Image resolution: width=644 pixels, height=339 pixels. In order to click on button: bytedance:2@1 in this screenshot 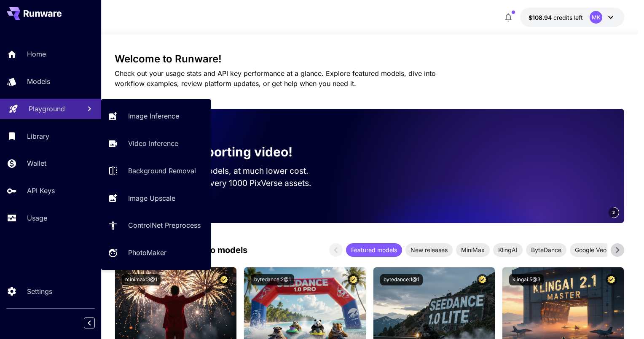, I will do `click(272, 279)`.